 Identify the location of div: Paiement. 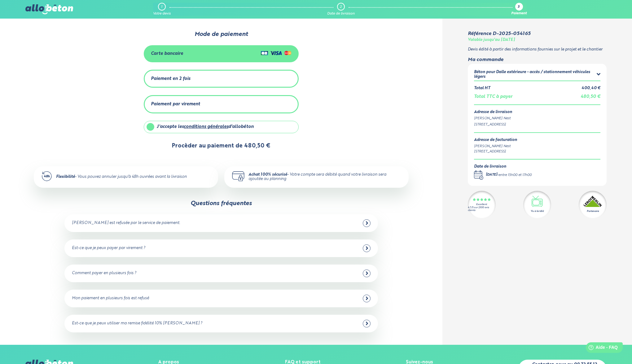
(519, 14).